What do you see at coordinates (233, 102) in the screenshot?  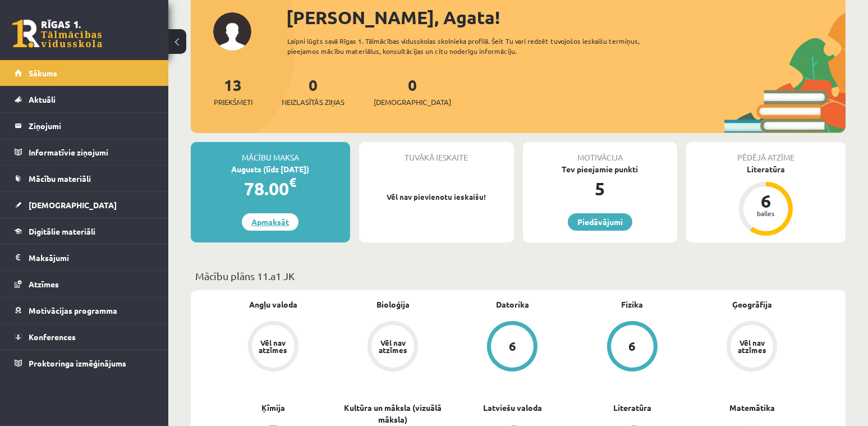 I see `span: Priekšmeti` at bounding box center [233, 102].